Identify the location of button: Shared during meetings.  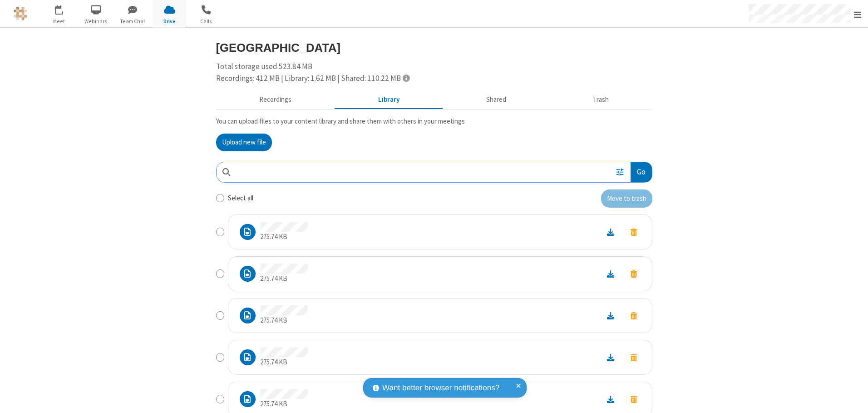
(496, 100).